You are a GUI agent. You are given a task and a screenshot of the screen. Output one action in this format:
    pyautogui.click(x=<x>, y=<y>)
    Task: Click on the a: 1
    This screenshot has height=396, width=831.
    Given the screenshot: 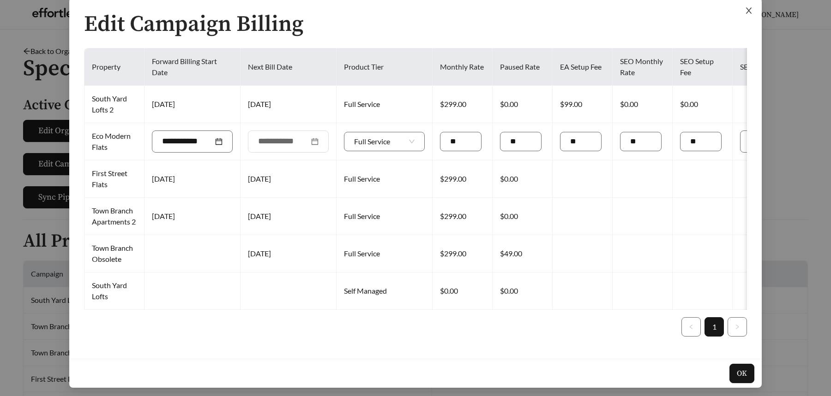 What is the action you would take?
    pyautogui.click(x=714, y=327)
    